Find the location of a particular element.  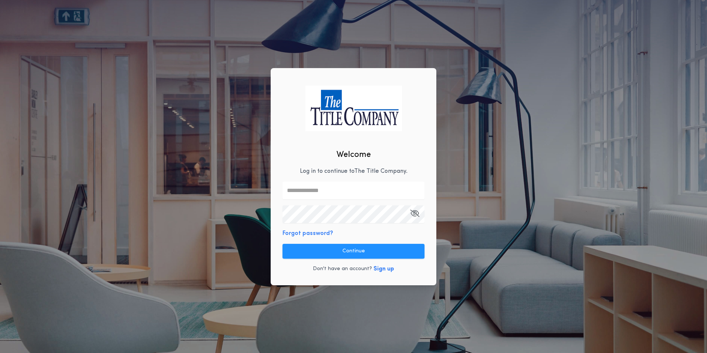

button: Continue is located at coordinates (353, 251).